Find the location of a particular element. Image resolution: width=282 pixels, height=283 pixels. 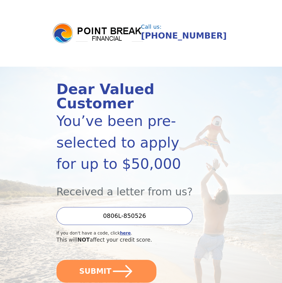

span: NOT is located at coordinates (84, 239).